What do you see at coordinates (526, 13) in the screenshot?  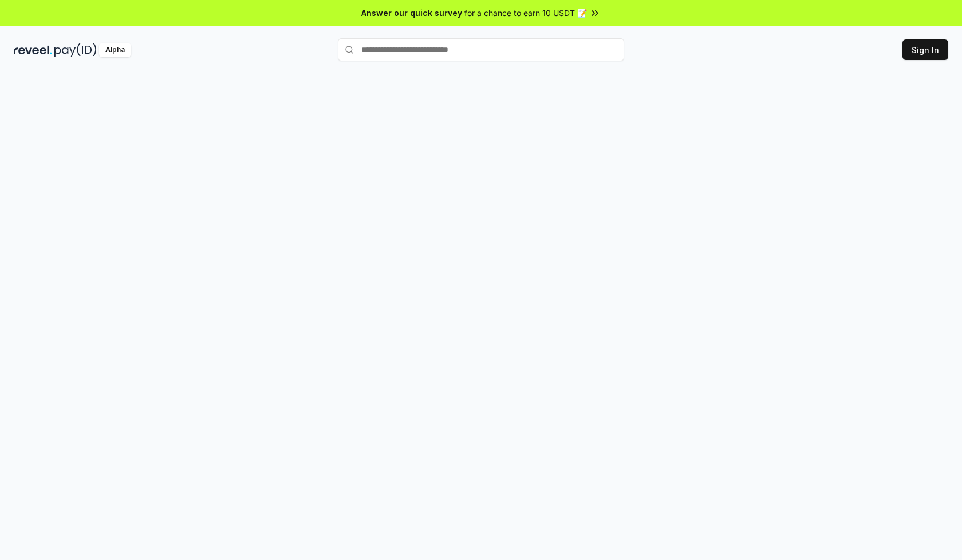 I see `span: for a chance to earn 10 USDT 📝` at bounding box center [526, 13].